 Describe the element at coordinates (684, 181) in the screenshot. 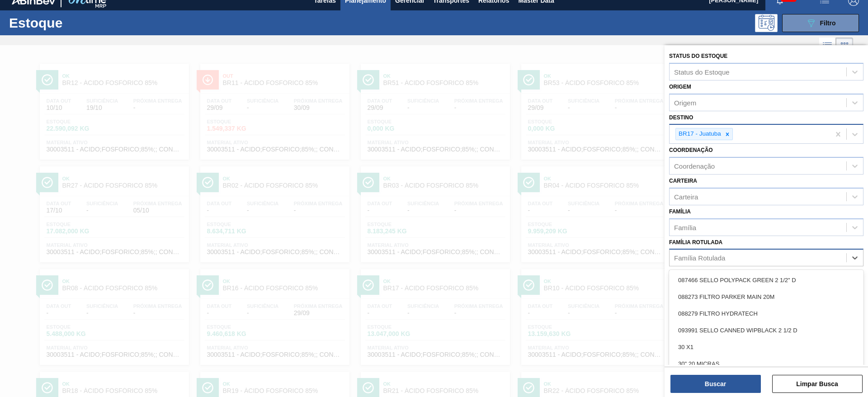

I see `label: Carteira` at that location.